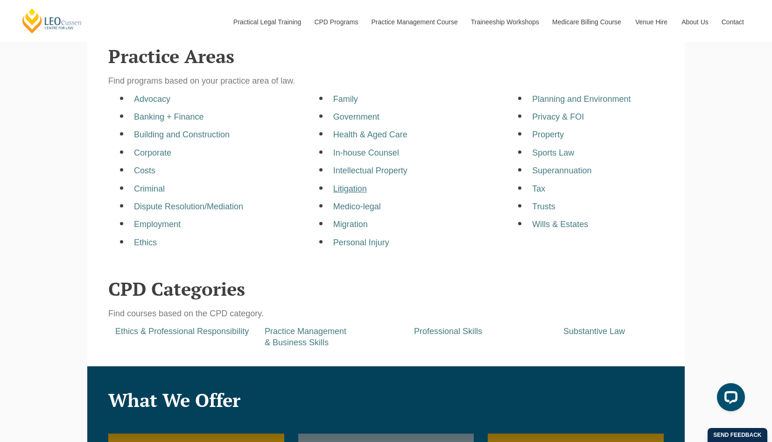  Describe the element at coordinates (386, 313) in the screenshot. I see `p: Find courses based on the CPD category.` at that location.